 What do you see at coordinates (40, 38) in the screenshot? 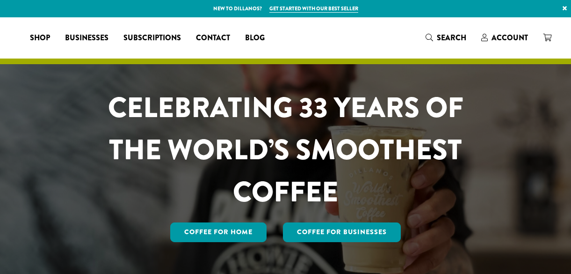
I see `a: Shop` at bounding box center [40, 38].